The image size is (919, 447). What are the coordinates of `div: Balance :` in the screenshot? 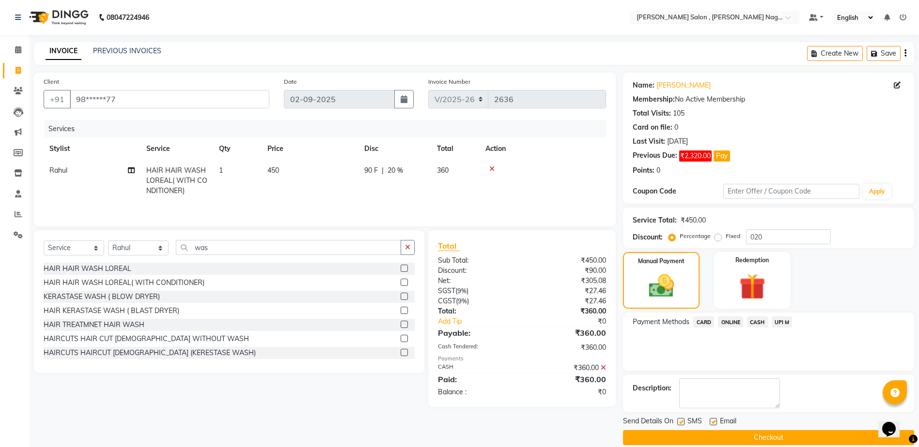 It's located at (476, 392).